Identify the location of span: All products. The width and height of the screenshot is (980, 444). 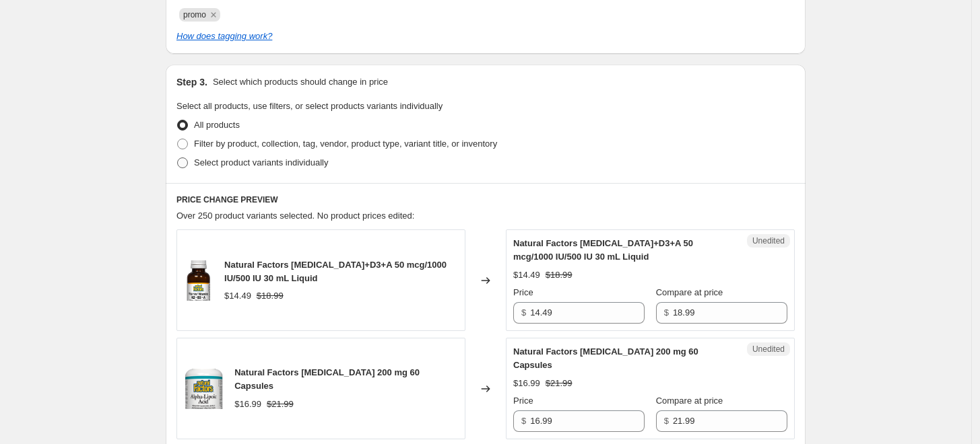
(217, 124).